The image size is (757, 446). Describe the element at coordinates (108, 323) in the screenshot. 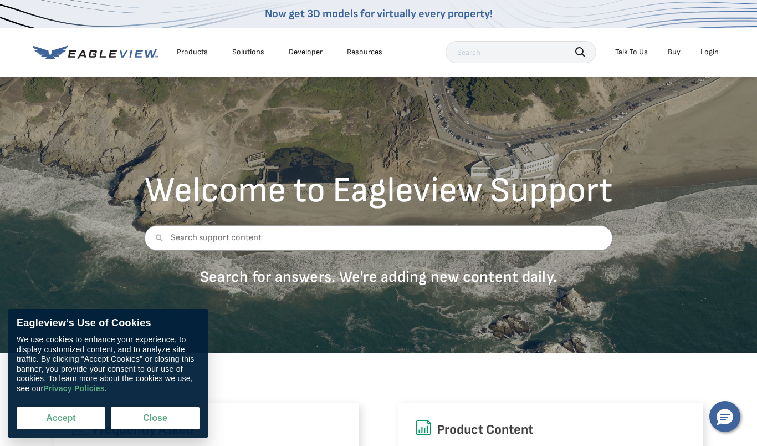

I see `div: Eagleview’s Use of Cookies` at that location.